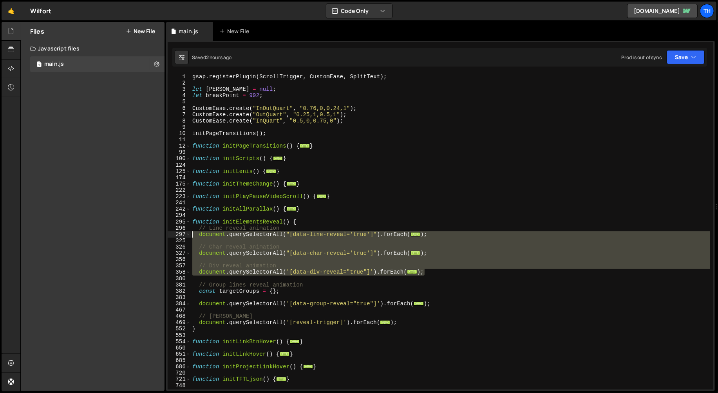 The width and height of the screenshot is (718, 393). Describe the element at coordinates (179, 260) in the screenshot. I see `div: 356` at that location.